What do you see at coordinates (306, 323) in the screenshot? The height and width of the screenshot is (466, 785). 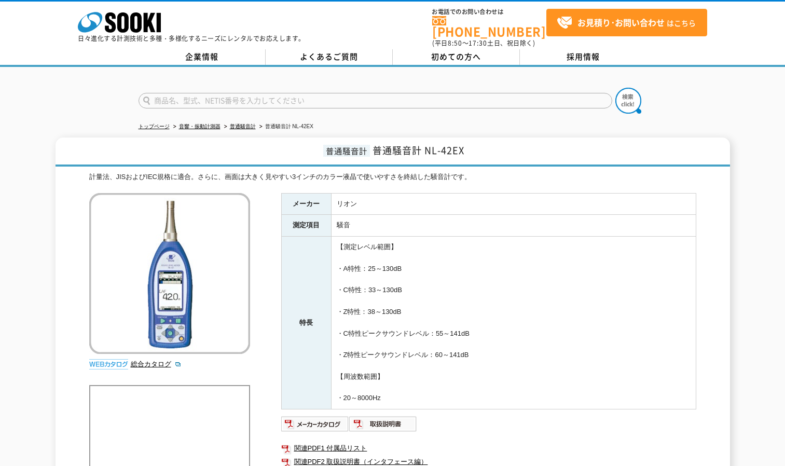 I see `th: 特長` at bounding box center [306, 323].